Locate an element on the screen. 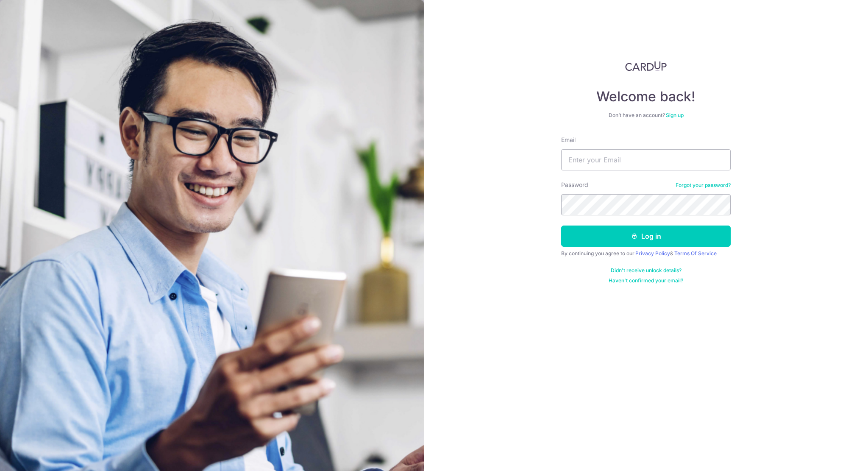 The width and height of the screenshot is (868, 471). button: Log in is located at coordinates (646, 236).